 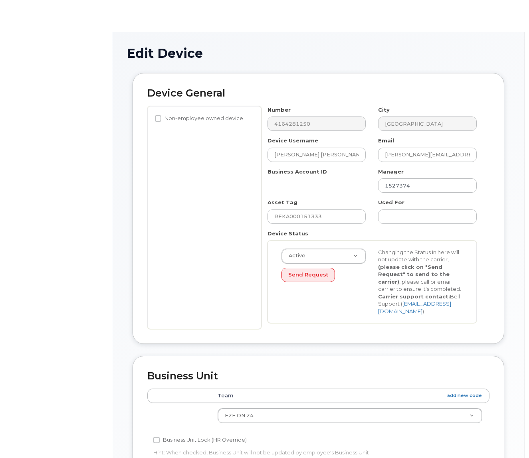 What do you see at coordinates (318, 93) in the screenshot?
I see `h2: Device General` at bounding box center [318, 93].